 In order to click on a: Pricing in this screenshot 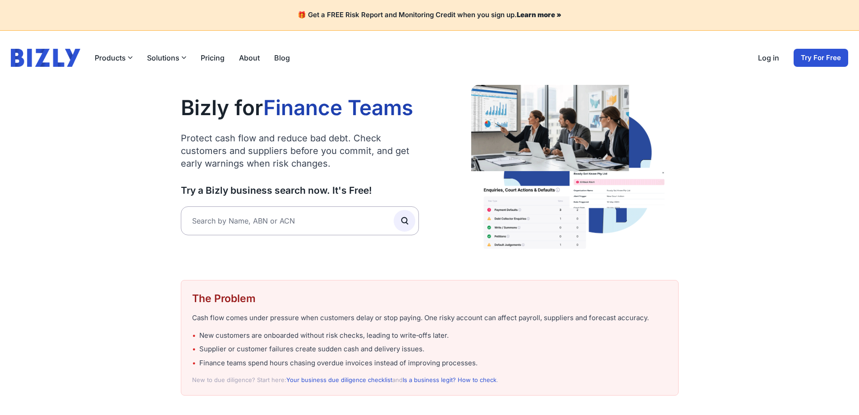, I will do `click(212, 58)`.